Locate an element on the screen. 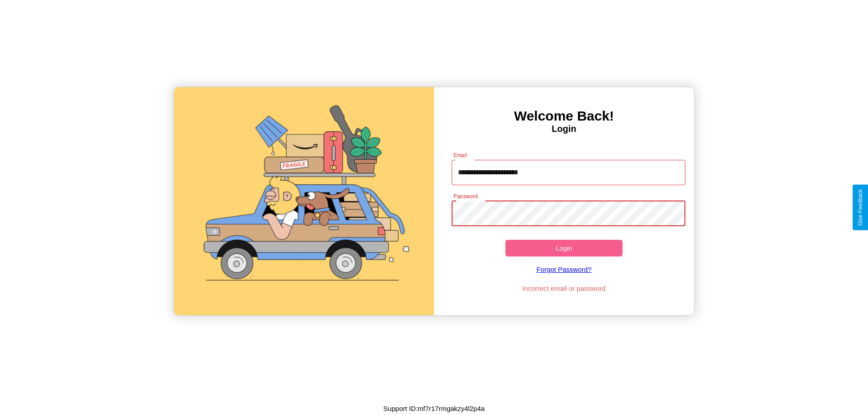 The height and width of the screenshot is (415, 868). button: Login is located at coordinates (564, 248).